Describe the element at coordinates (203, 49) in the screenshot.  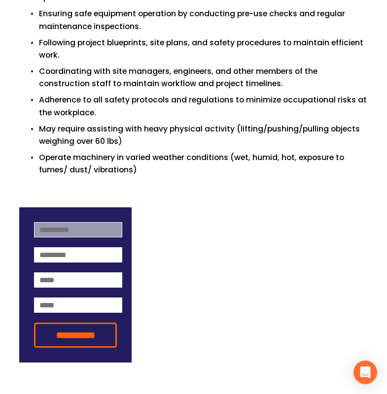
I see `p: Following project blueprints, site plans, and safety procedures to maintain efficient work.` at that location.